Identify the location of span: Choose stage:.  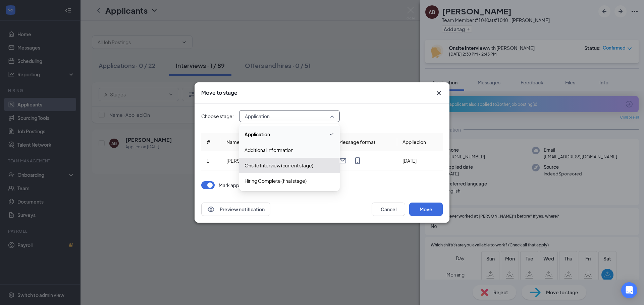
(217, 116).